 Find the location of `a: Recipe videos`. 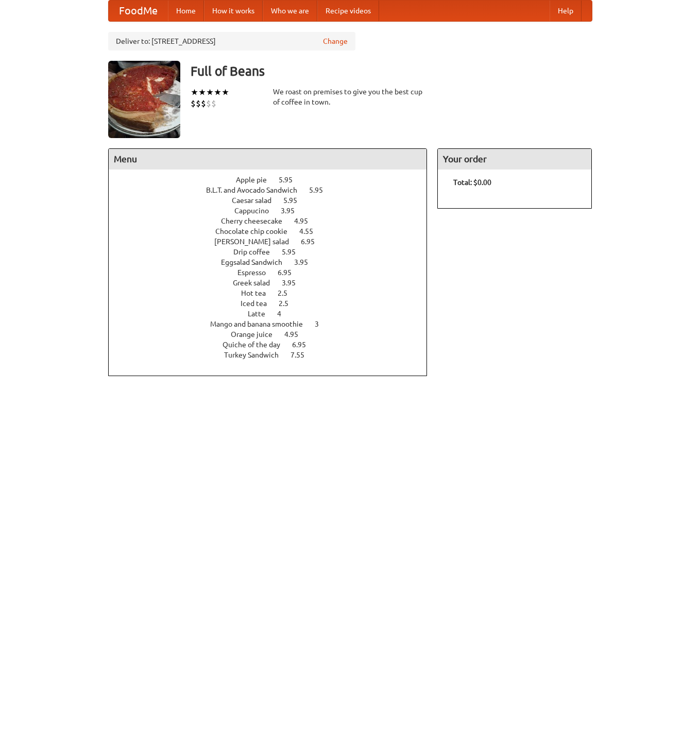

a: Recipe videos is located at coordinates (349, 11).